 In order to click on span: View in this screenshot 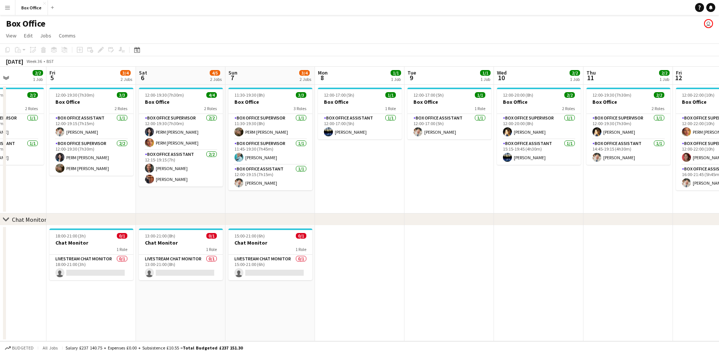, I will do `click(11, 36)`.